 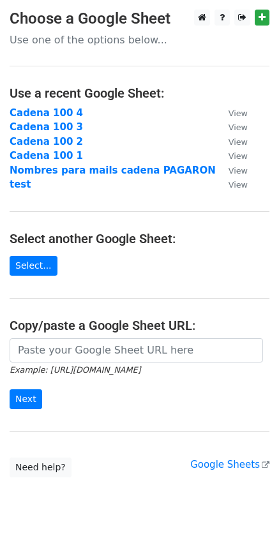 What do you see at coordinates (139, 93) in the screenshot?
I see `h4: Use a recent Google Sheet:` at bounding box center [139, 93].